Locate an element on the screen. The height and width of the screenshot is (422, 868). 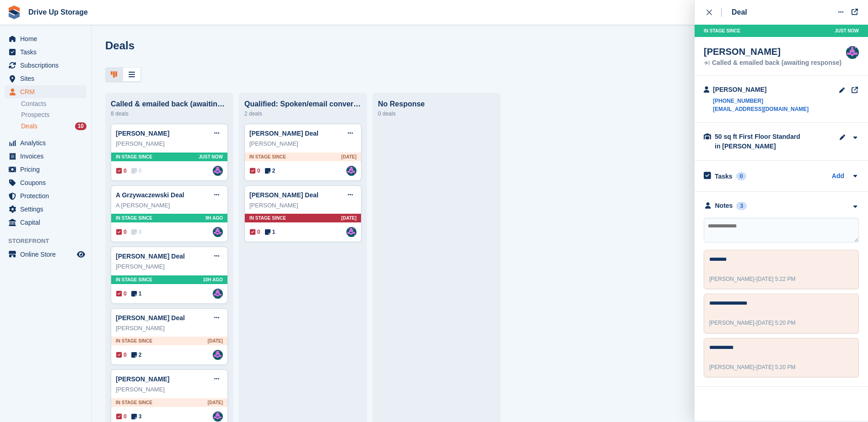
span: Protection is located at coordinates (48, 196).